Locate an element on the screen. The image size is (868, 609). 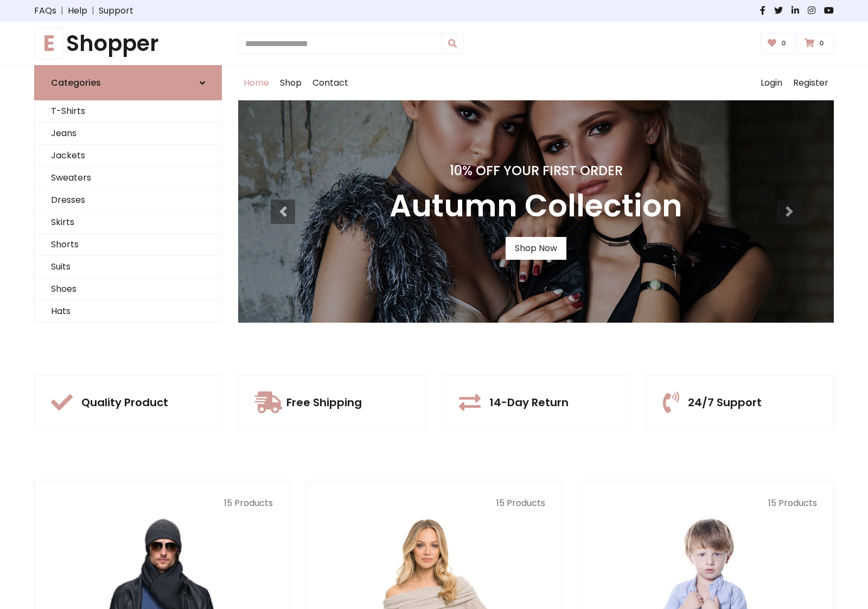
a: Jackets is located at coordinates (128, 156).